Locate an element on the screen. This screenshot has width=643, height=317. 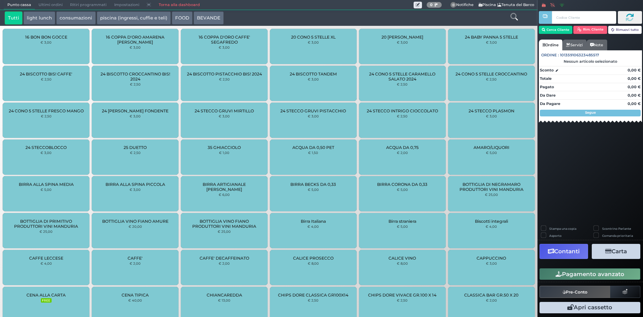
span: 24 STECCOBLOCCO is located at coordinates (46, 147).